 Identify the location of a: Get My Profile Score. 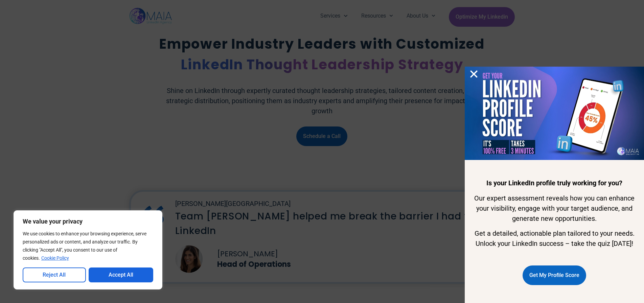
(554, 275).